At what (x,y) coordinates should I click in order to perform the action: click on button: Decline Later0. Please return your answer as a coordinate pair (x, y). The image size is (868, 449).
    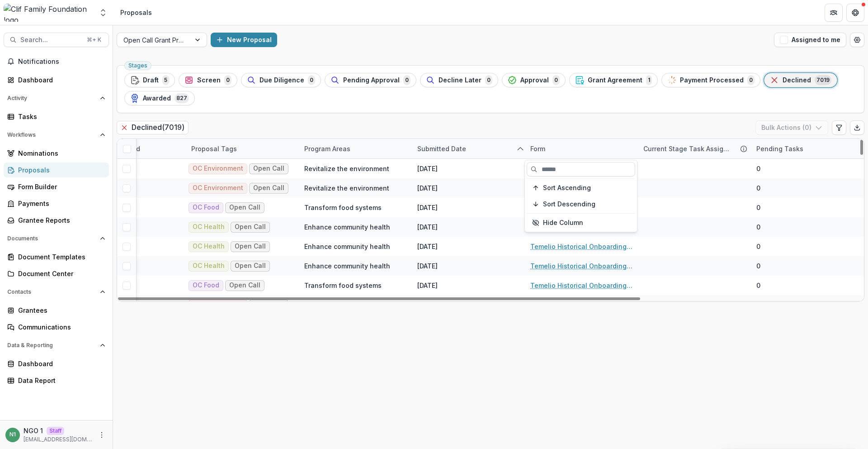
    Looking at the image, I should click on (459, 80).